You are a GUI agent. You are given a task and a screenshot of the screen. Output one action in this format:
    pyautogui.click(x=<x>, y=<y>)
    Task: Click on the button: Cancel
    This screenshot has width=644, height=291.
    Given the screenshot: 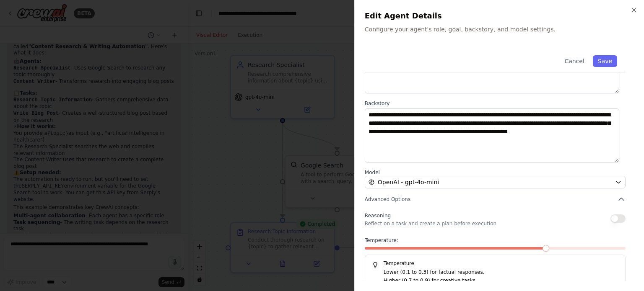 What is the action you would take?
    pyautogui.click(x=574, y=62)
    